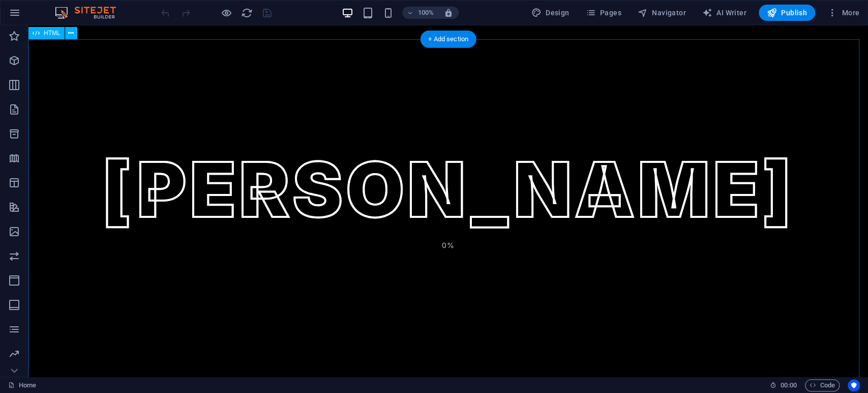 The width and height of the screenshot is (868, 393). What do you see at coordinates (14, 231) in the screenshot?
I see `i: Images` at bounding box center [14, 231].